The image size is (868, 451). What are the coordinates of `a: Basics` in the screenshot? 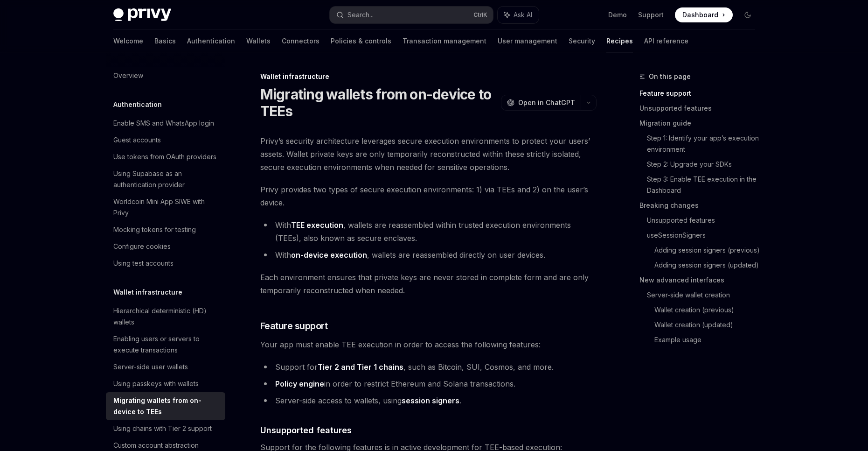 It's located at (165, 41).